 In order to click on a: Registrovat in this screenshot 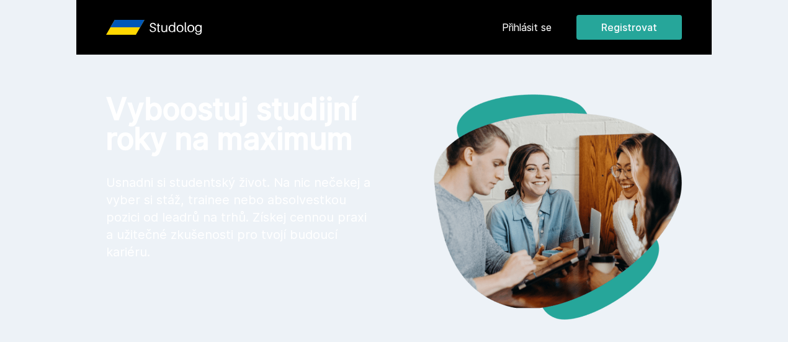, I will do `click(629, 27)`.